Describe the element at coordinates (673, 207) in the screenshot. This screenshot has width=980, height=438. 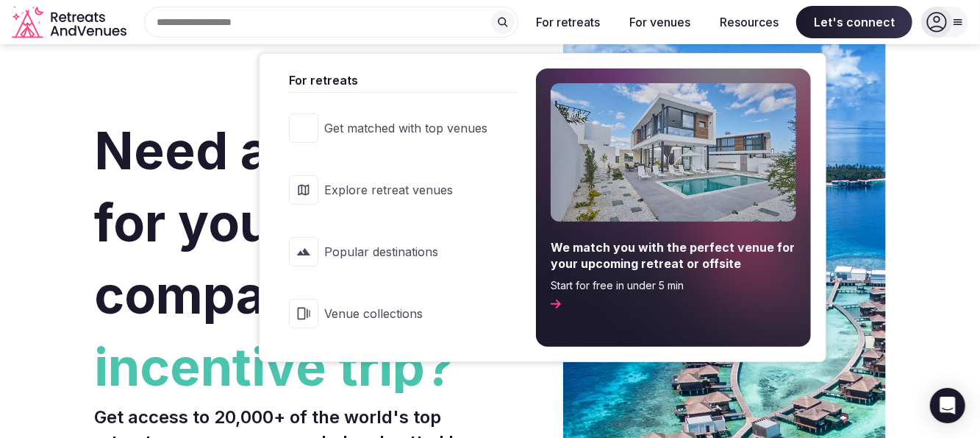
I see `a: We match you with the perfect venue for your upcoming retreat or offsiteStart for free in under 5...` at that location.